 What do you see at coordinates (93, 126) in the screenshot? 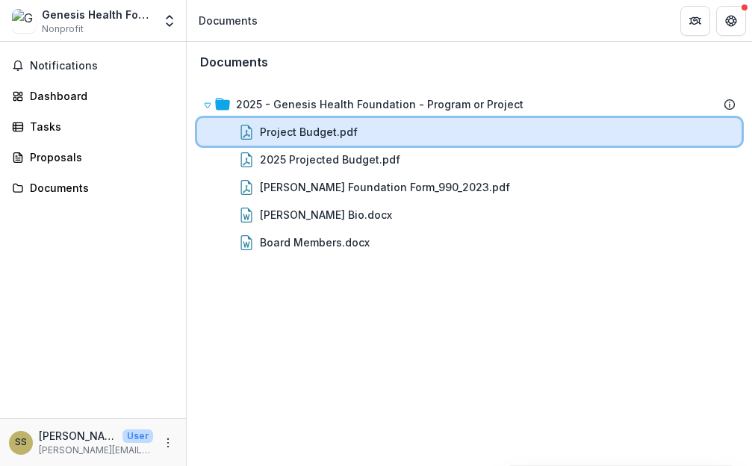
I see `a: Tasks` at bounding box center [93, 126].